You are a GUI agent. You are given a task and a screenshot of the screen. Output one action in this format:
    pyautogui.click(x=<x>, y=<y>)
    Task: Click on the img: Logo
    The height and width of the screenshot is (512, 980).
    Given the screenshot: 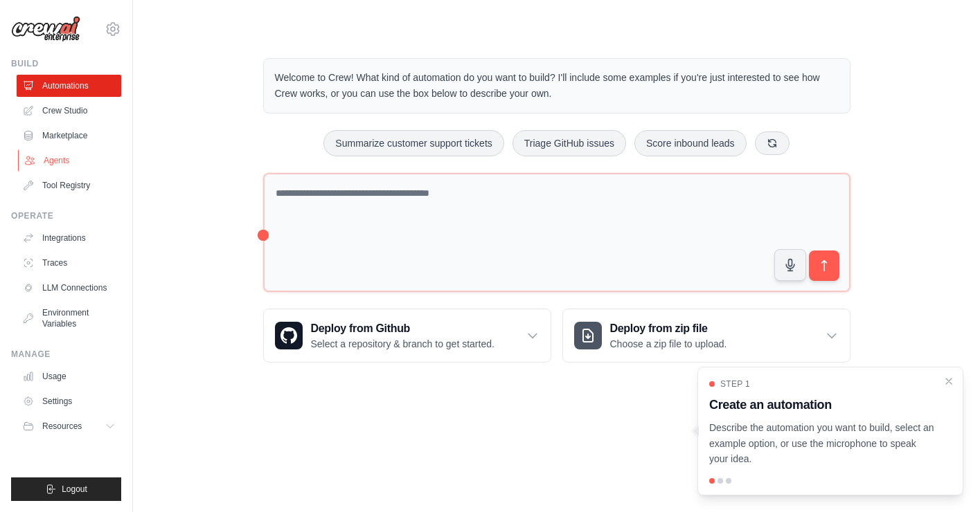 What is the action you would take?
    pyautogui.click(x=46, y=29)
    